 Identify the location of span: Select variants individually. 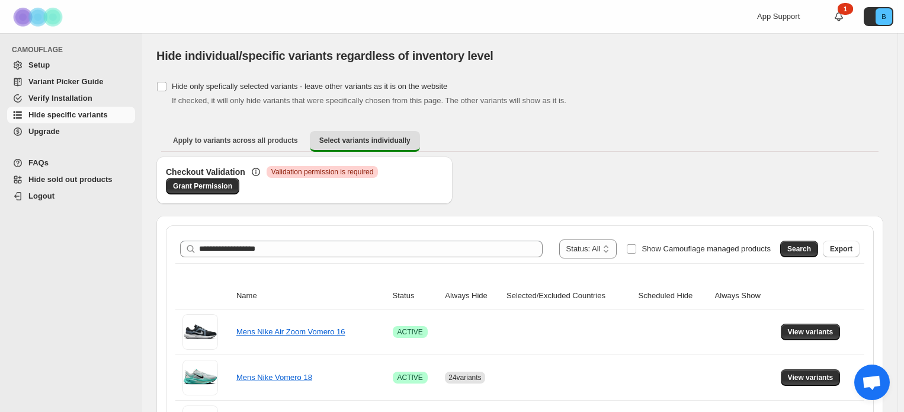
(365, 140).